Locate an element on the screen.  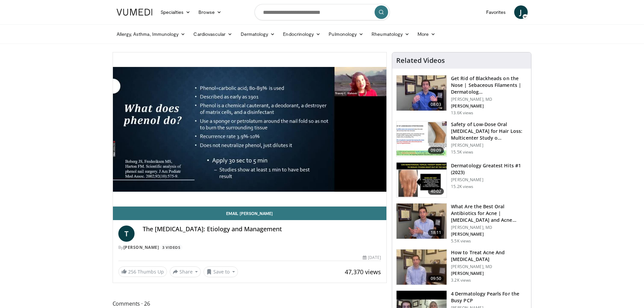
a: Specialties is located at coordinates (175, 13).